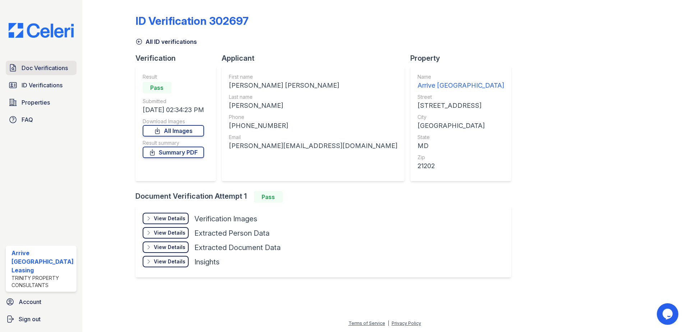 The height and width of the screenshot is (332, 687). What do you see at coordinates (313, 97) in the screenshot?
I see `div: Last name` at bounding box center [313, 97].